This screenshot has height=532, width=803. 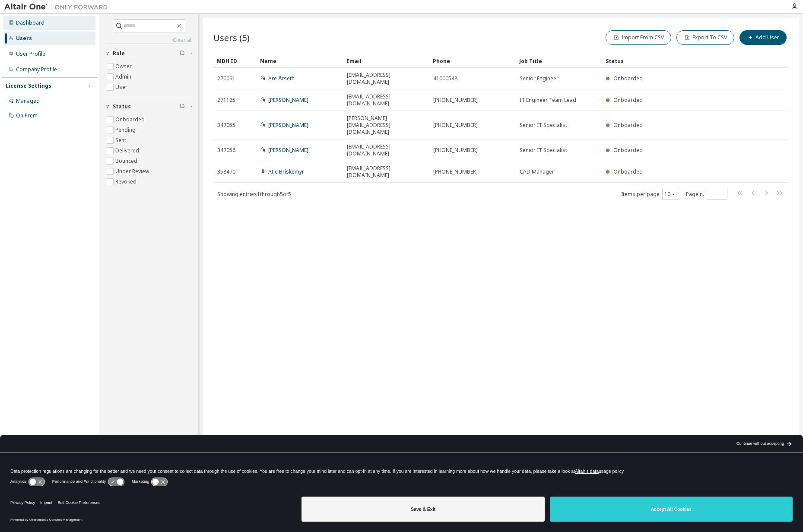 What do you see at coordinates (149, 40) in the screenshot?
I see `a: Clear all` at bounding box center [149, 40].